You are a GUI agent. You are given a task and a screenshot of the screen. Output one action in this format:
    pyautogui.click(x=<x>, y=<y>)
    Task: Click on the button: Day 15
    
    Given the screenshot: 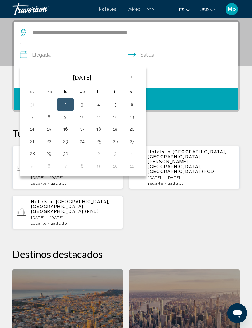 What is the action you would take?
    pyautogui.click(x=49, y=129)
    